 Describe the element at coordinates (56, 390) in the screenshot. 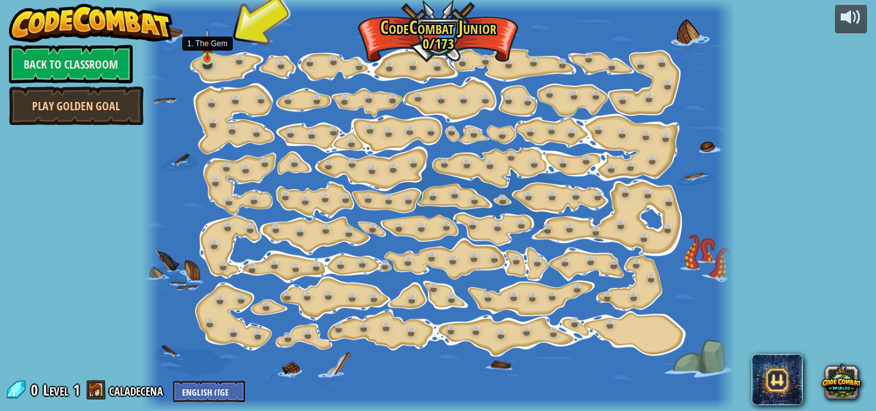

I see `span: Level` at that location.